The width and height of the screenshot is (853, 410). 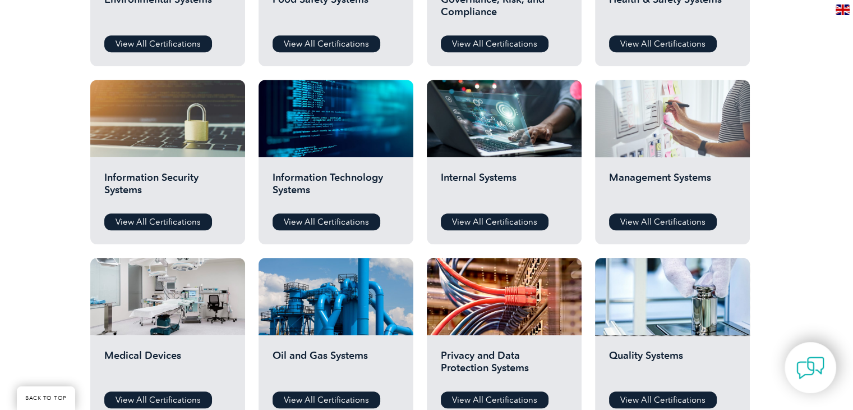 I want to click on h2: Management Systems, so click(x=673, y=188).